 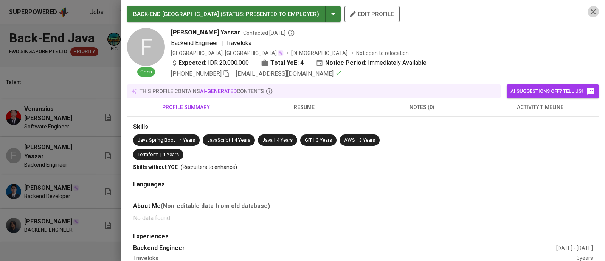 What do you see at coordinates (304, 107) in the screenshot?
I see `span: resume` at bounding box center [304, 107].